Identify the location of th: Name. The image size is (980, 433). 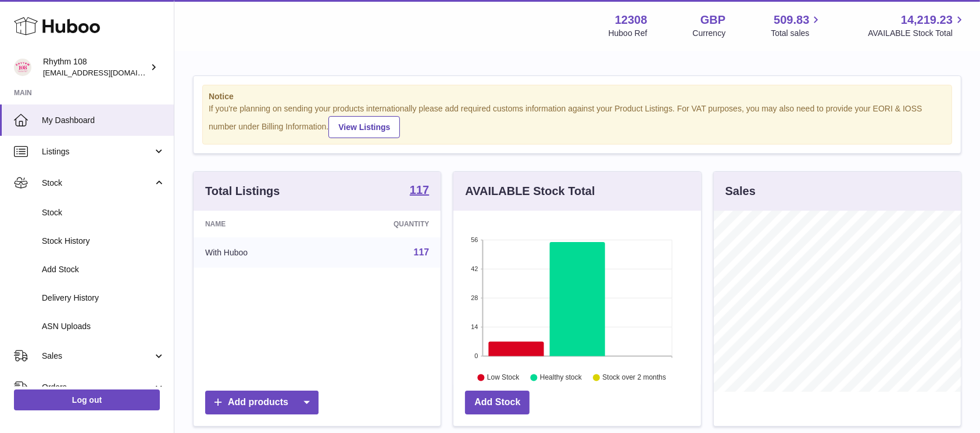
(259, 224).